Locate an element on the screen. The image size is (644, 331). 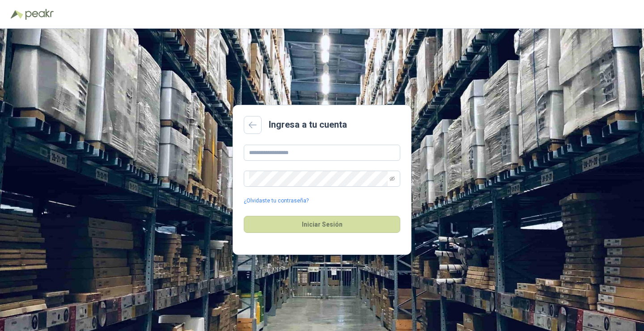
img: Logo is located at coordinates (17, 14).